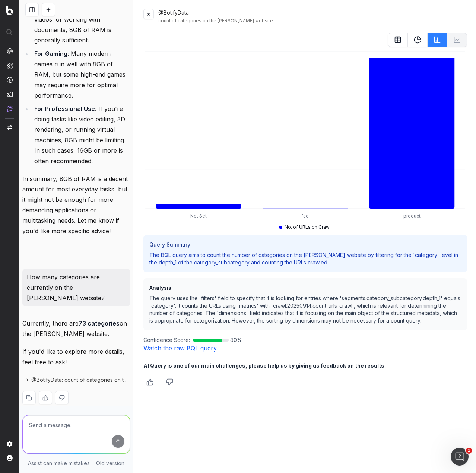  I want to click on a: Old version, so click(110, 463).